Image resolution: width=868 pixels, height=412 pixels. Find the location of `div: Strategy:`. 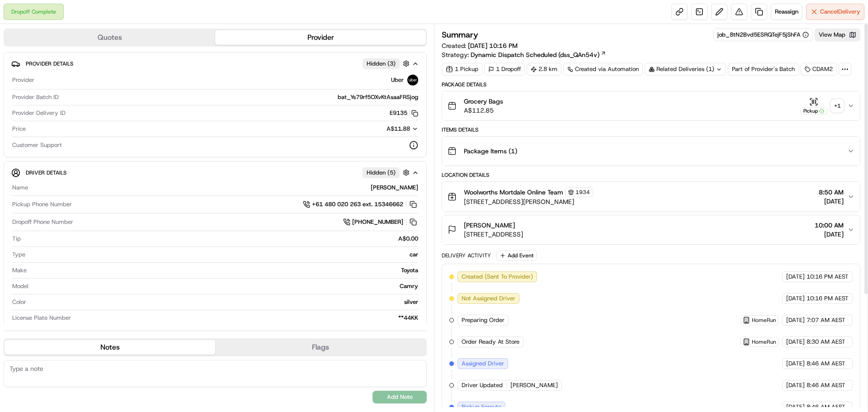

div: Strategy: is located at coordinates (524, 55).